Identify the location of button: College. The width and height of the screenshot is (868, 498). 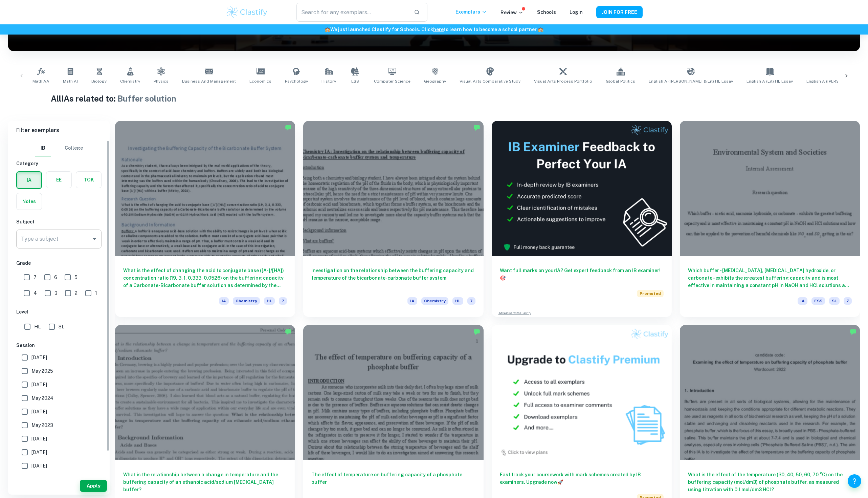
(74, 149).